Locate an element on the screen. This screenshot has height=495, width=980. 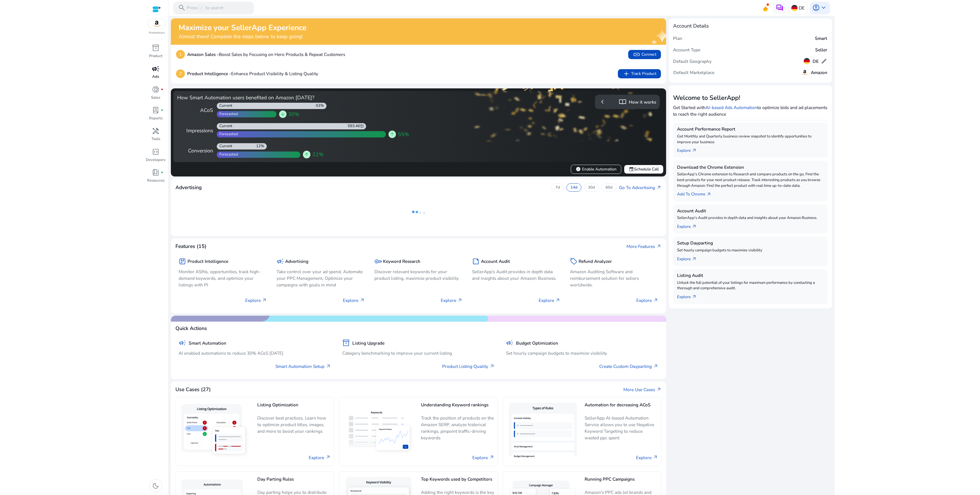
h5: Default Marketplace is located at coordinates (694, 72).